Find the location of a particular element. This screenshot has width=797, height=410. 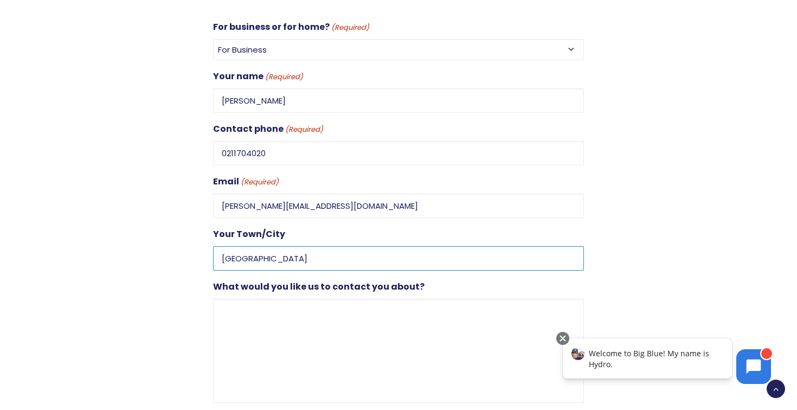

img: Avatar is located at coordinates (27, 24).